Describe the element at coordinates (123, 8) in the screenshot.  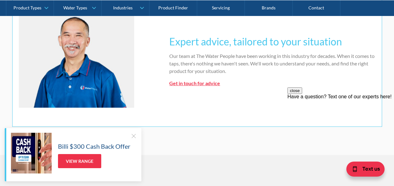
I see `div: Industries` at that location.